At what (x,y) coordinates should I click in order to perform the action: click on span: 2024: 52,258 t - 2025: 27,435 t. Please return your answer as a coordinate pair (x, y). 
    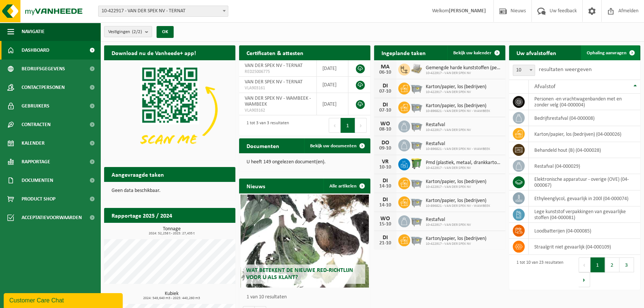
    Looking at the image, I should click on (171, 233).